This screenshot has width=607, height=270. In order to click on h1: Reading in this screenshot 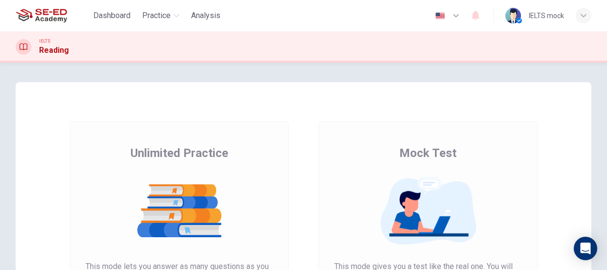, I will do `click(54, 50)`.